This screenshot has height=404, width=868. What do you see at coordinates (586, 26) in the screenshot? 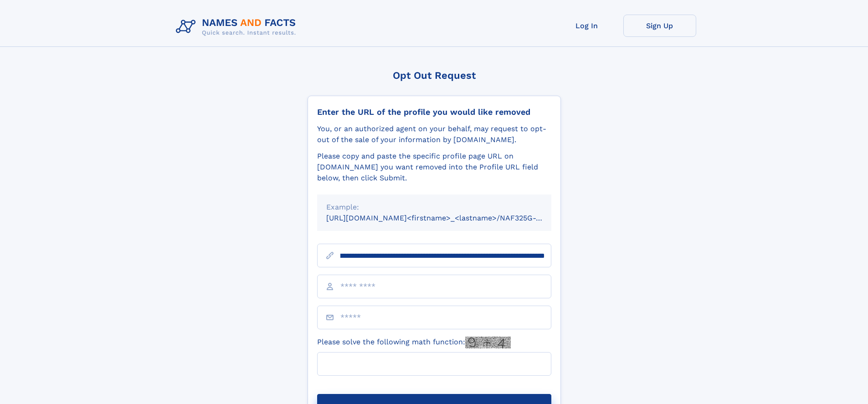
I see `a: Log In` at bounding box center [586, 26].